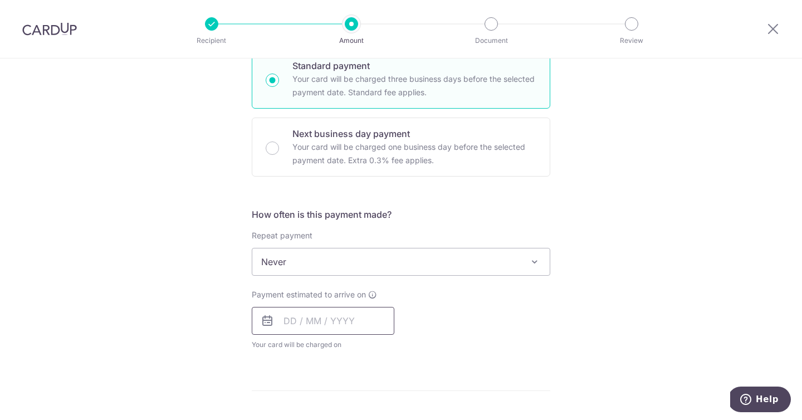 This screenshot has height=420, width=802. Describe the element at coordinates (414, 154) in the screenshot. I see `p: Your card will be charged one business day before the selected payment date. Extra 0.3% fee applies.` at that location.